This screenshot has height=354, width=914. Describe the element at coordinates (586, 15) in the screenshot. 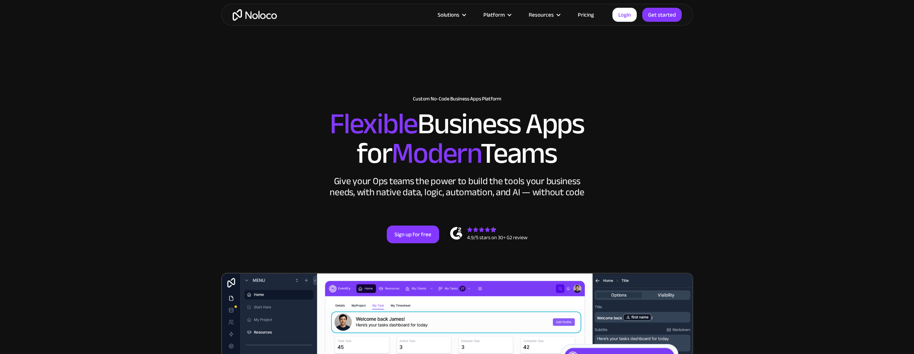

I see `a: Pricing` at that location.